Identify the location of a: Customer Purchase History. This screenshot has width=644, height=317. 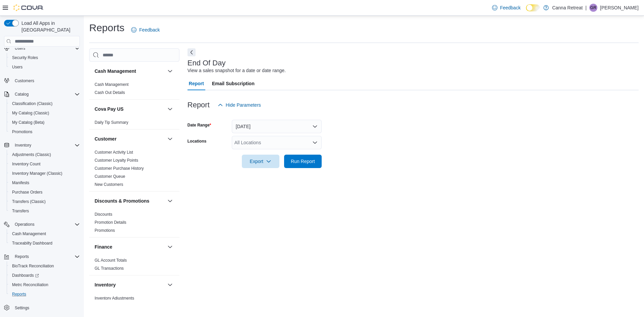
(119, 169).